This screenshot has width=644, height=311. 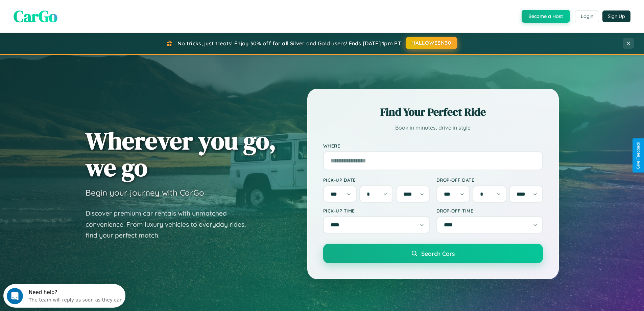 What do you see at coordinates (181, 154) in the screenshot?
I see `h1: Wherever you go, we go` at bounding box center [181, 154].